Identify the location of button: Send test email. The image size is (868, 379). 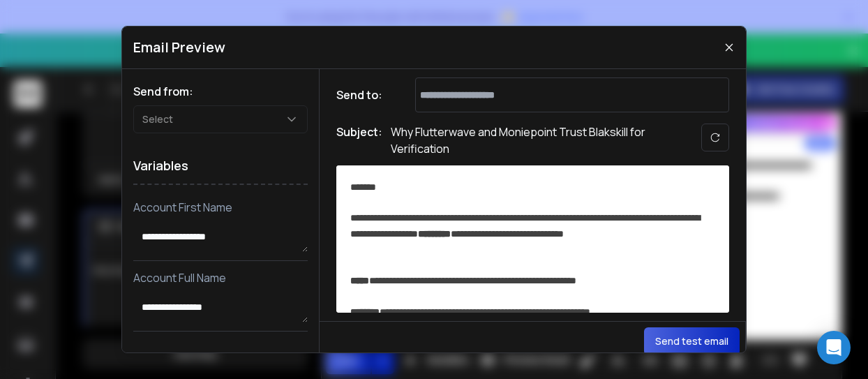
(691, 341).